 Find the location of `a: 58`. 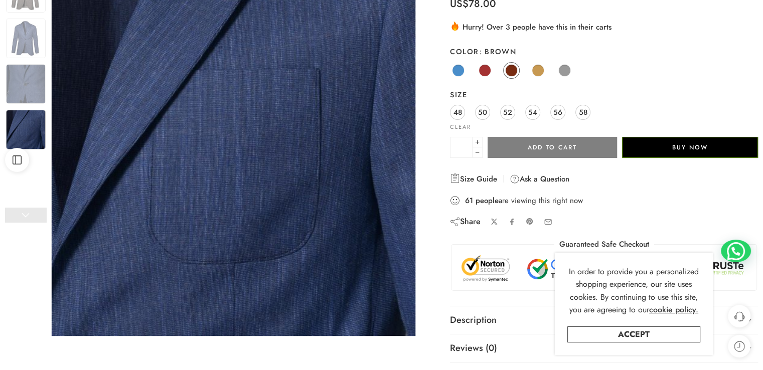

a: 58 is located at coordinates (583, 112).